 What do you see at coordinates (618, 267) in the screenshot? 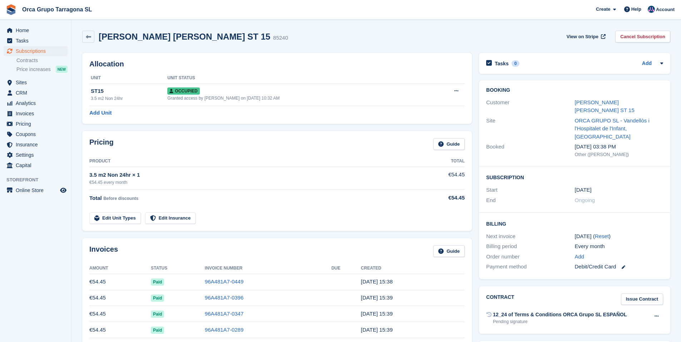
I see `div: Debit/Credit Card` at bounding box center [618, 267].